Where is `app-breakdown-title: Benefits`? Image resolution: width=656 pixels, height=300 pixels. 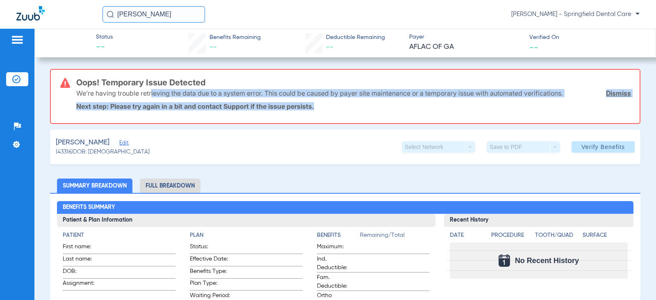
app-breakdown-title: Benefits is located at coordinates (338, 236).